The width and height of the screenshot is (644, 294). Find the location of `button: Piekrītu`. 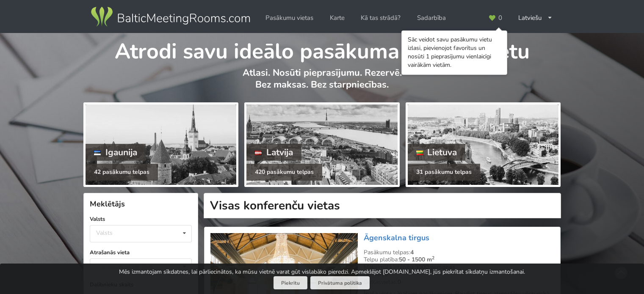

button: Piekrītu is located at coordinates (290, 283).